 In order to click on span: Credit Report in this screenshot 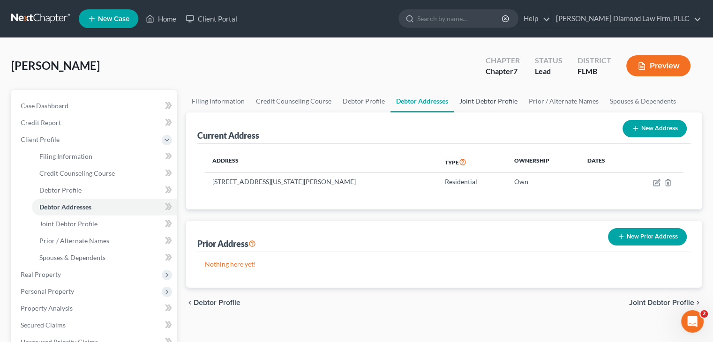, I will do `click(41, 122)`.